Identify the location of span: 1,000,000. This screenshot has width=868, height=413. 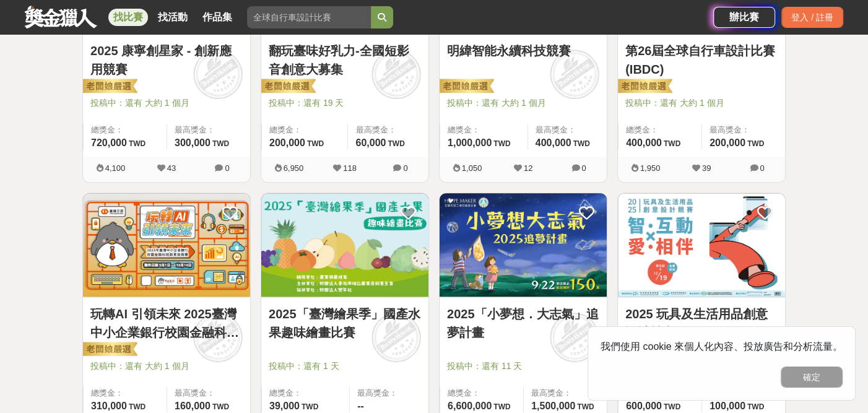
(470, 143).